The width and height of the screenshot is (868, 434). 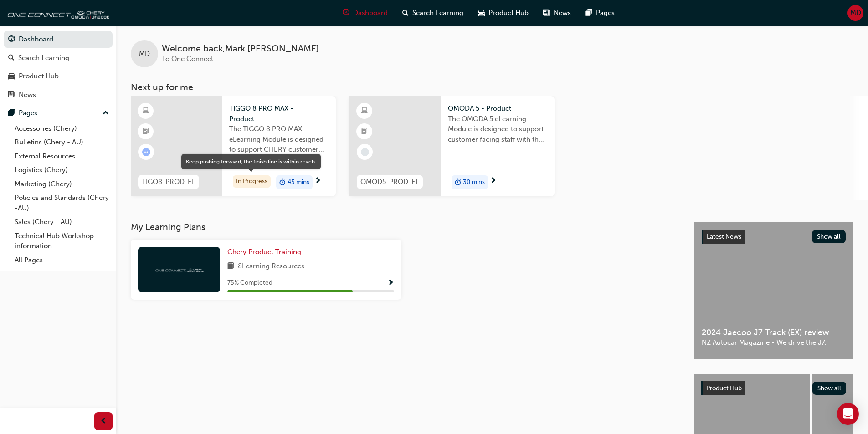 What do you see at coordinates (365, 152) in the screenshot?
I see `span: learningRecordVerb_NONE-icon` at bounding box center [365, 152].